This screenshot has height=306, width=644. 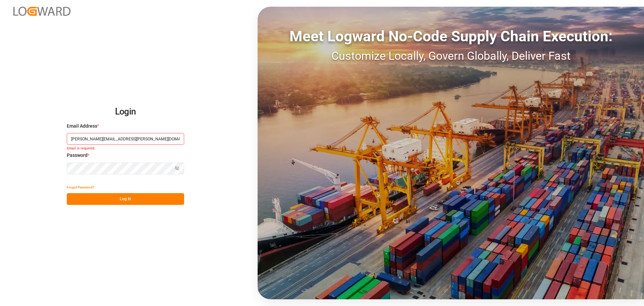 I want to click on small: Email is required., so click(x=125, y=149).